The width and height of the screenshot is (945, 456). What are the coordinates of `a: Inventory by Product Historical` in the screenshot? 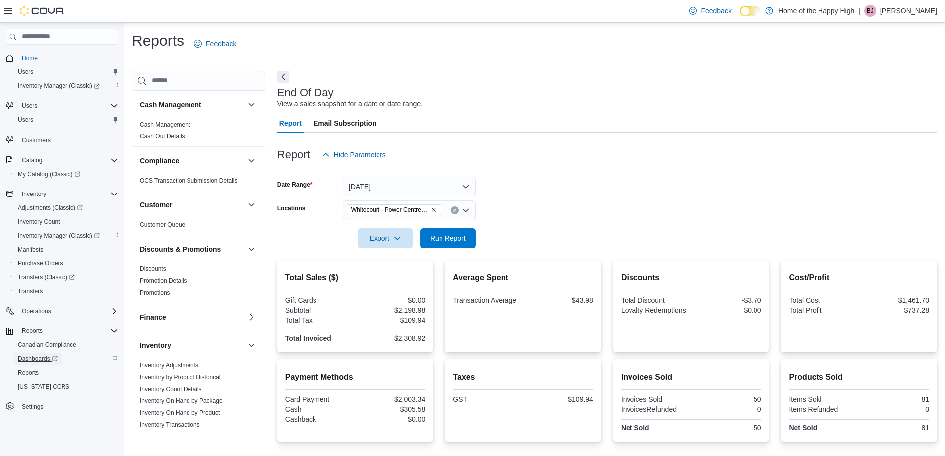 It's located at (180, 377).